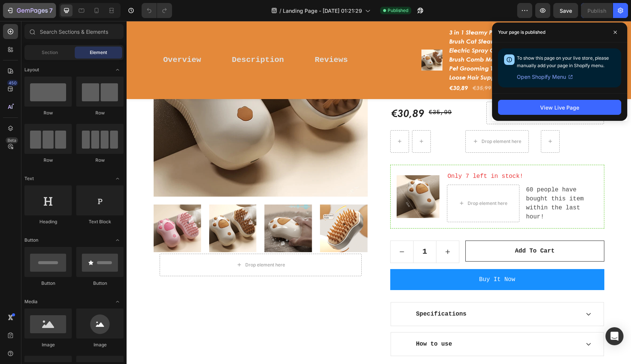  What do you see at coordinates (308, 323) in the screenshot?
I see `div: How to use` at bounding box center [308, 323].